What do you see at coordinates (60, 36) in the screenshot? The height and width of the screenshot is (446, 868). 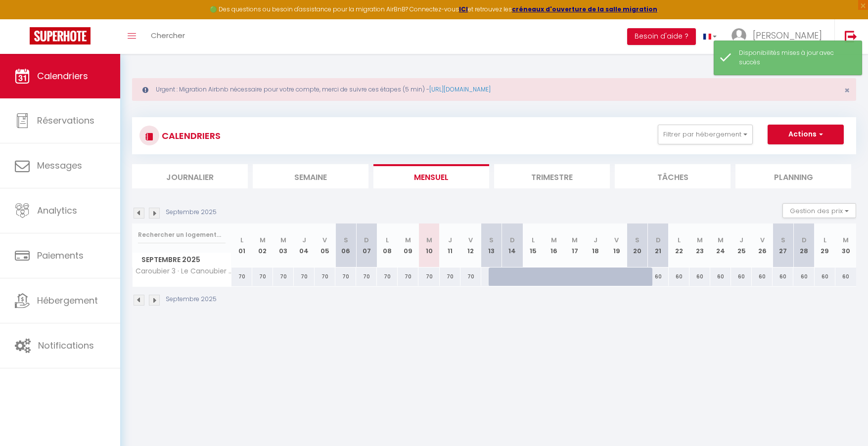 I see `img: Super Booking` at bounding box center [60, 36].